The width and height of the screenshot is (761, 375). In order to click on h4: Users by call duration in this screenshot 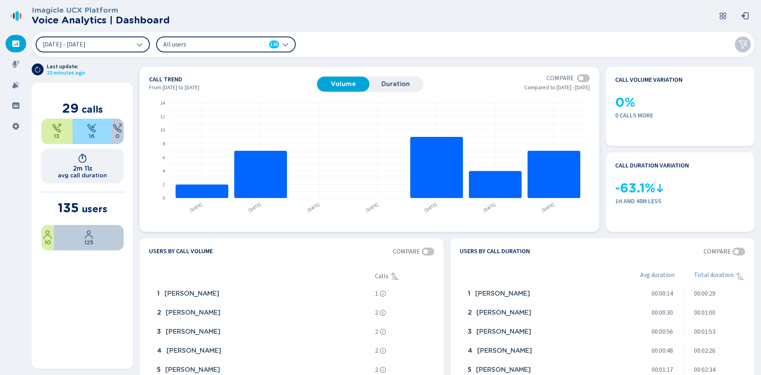, I will do `click(495, 251)`.